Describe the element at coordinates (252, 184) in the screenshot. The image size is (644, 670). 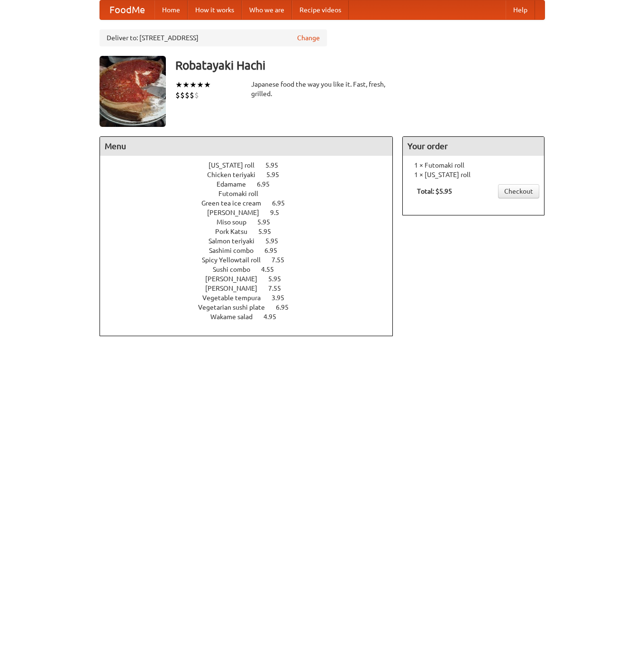
I see `a: Edamame 6.95` at that location.